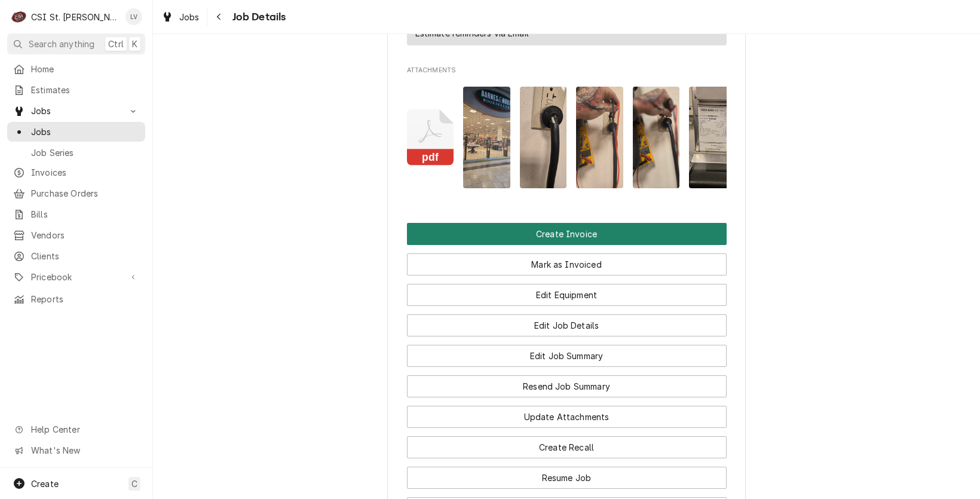  Describe the element at coordinates (85, 235) in the screenshot. I see `span: Vendors` at that location.